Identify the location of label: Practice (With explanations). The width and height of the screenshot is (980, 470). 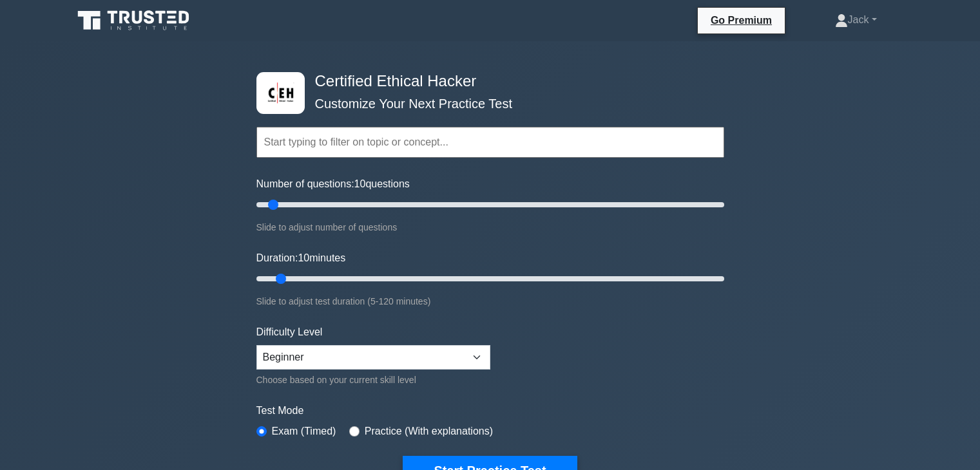
(428, 431).